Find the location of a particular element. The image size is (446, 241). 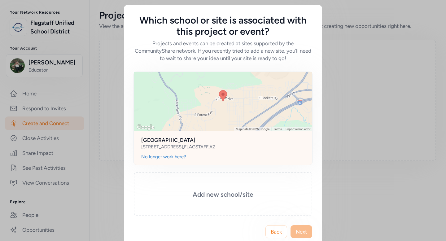

span: Next is located at coordinates (301, 231).